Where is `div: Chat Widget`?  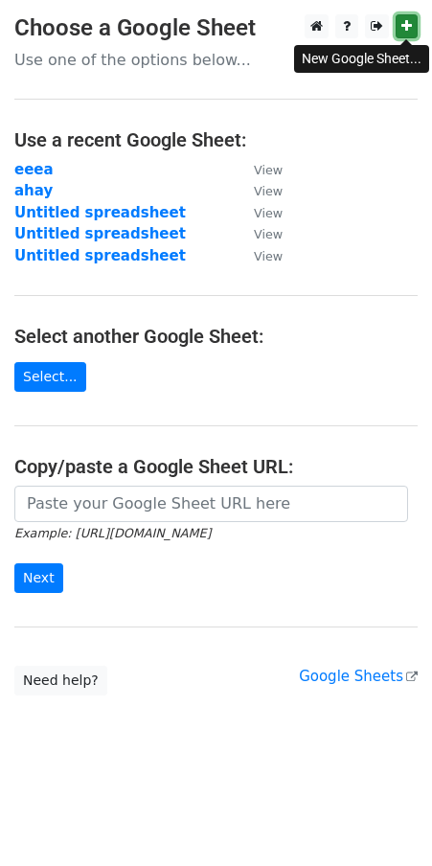
div: Chat Widget is located at coordinates (384, 820).